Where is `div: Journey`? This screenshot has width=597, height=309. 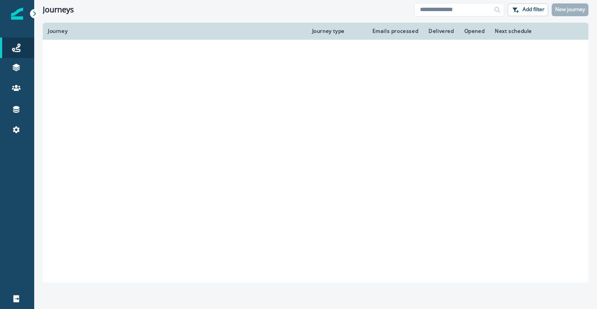 div: Journey is located at coordinates (175, 31).